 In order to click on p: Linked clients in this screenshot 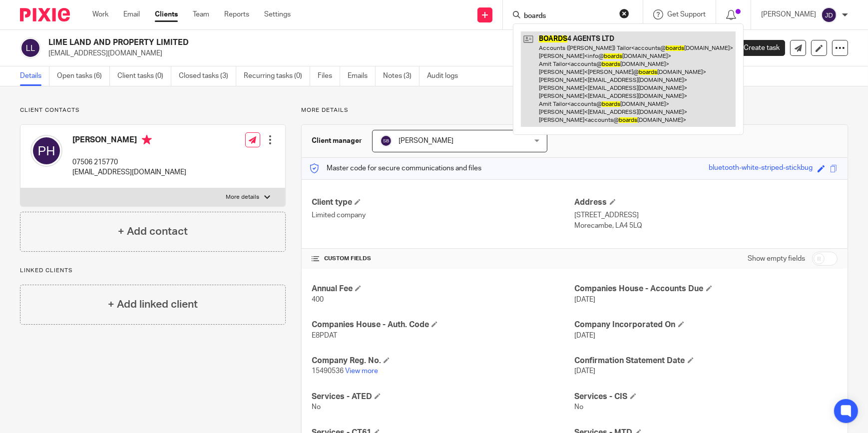, I will do `click(153, 271)`.